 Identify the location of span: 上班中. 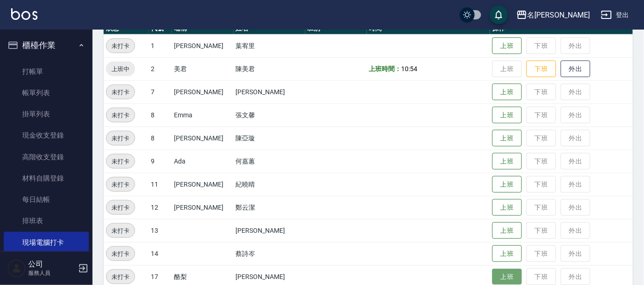
(120, 69).